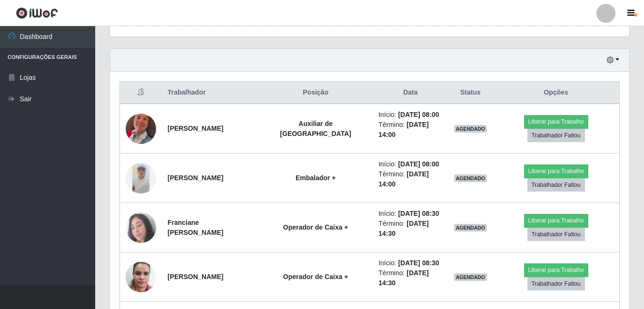  What do you see at coordinates (471, 93) in the screenshot?
I see `th: Status` at bounding box center [471, 93].